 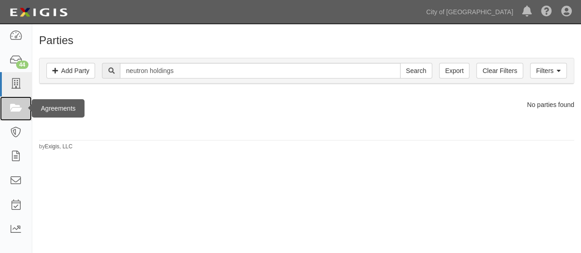 I want to click on a: Add Party, so click(x=71, y=71).